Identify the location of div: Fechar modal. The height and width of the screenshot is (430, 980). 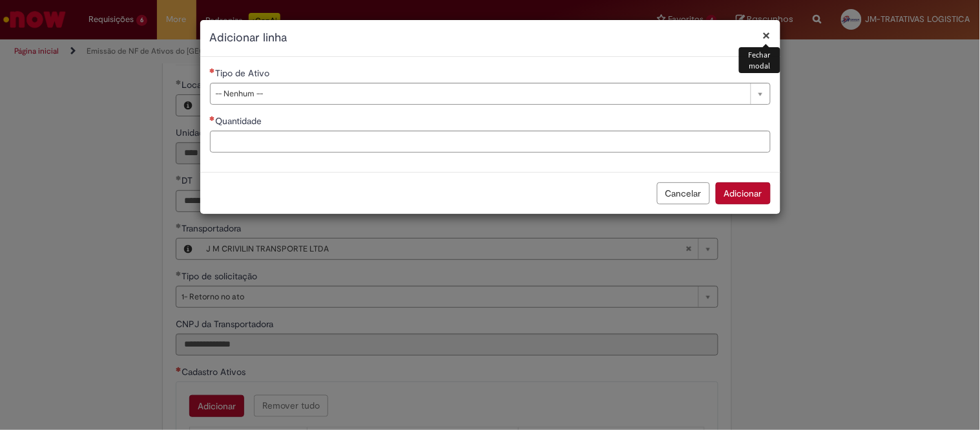
(759, 60).